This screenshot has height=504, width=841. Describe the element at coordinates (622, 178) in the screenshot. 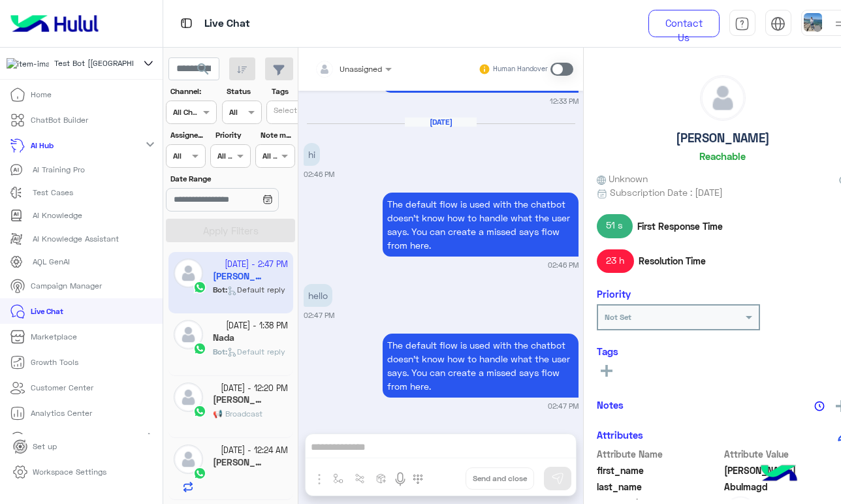

I see `span: Unknown` at that location.